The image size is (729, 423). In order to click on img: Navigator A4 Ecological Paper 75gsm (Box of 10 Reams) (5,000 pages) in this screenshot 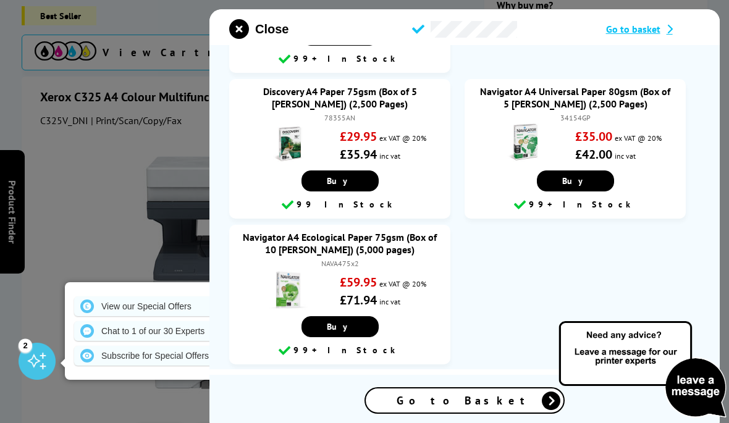, I will do `click(288, 290)`.